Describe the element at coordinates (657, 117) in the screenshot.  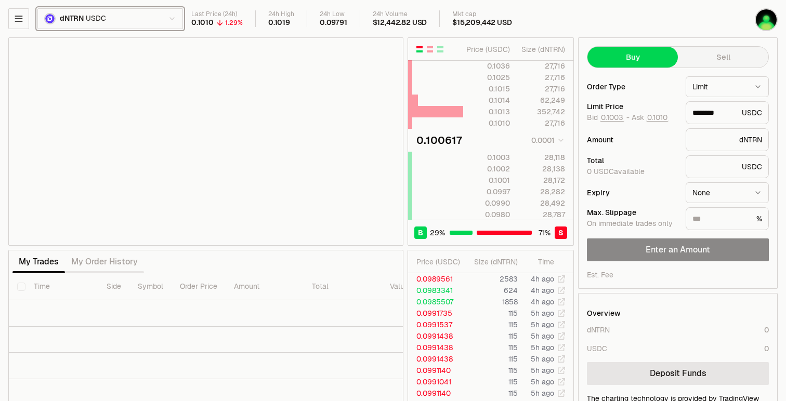
I see `button: 0.1010` at that location.